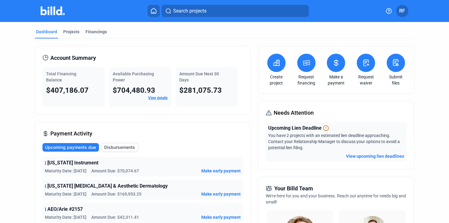 The height and width of the screenshot is (223, 449). What do you see at coordinates (199, 77) in the screenshot?
I see `span: Amount Due Next 30 Days` at bounding box center [199, 77].